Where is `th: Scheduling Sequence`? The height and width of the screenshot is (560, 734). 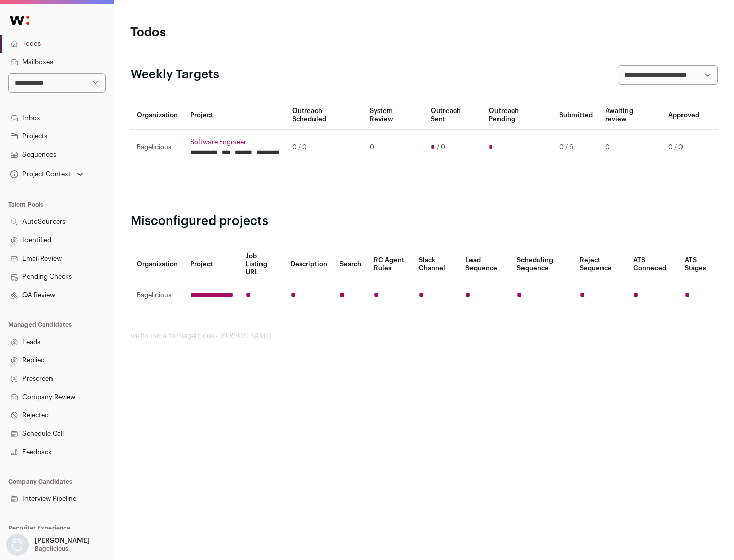
th: Scheduling Sequence is located at coordinates (542, 264).